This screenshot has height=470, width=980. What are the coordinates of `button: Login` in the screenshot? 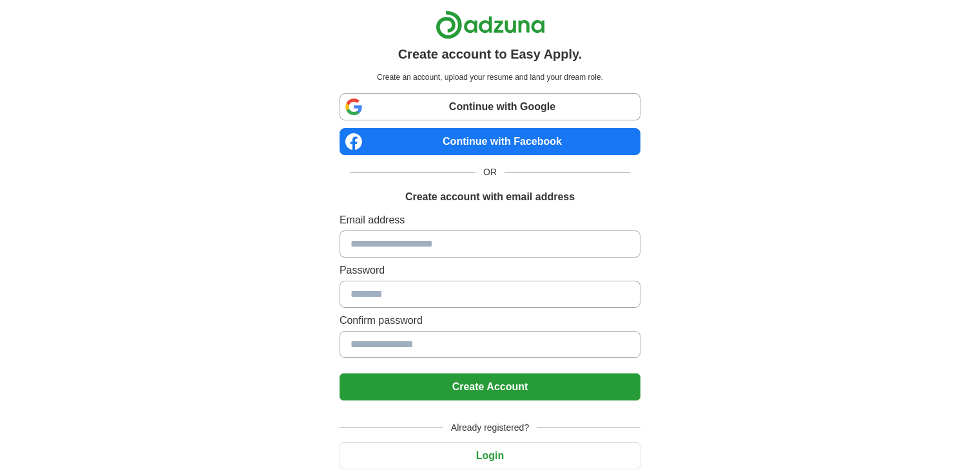 It's located at (490, 456).